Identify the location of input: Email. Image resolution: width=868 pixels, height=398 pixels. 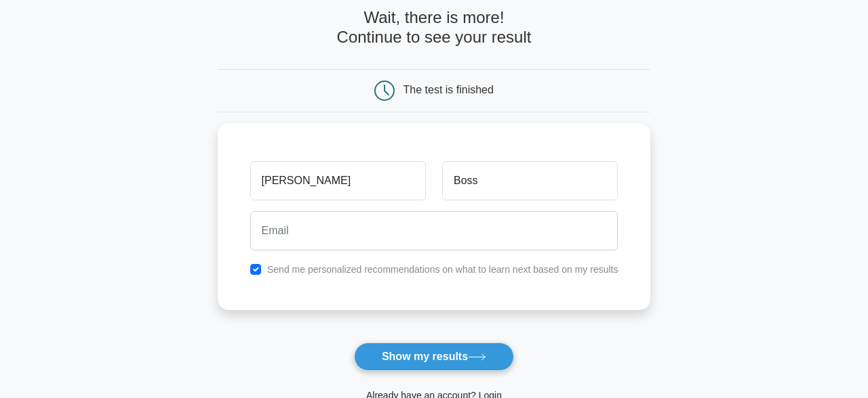
(434, 231).